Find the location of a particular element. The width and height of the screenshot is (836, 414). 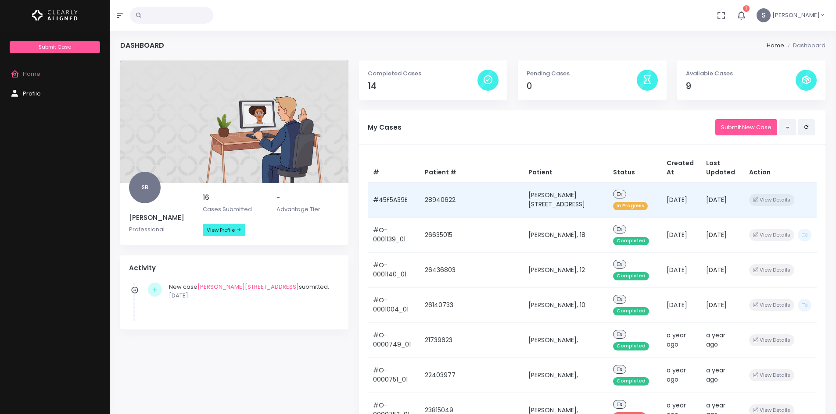

img: Logo Horizontal is located at coordinates (55, 15).